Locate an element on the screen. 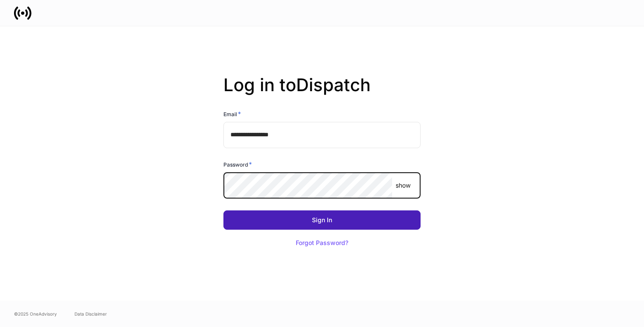  div: Forgot Password? is located at coordinates (322, 243).